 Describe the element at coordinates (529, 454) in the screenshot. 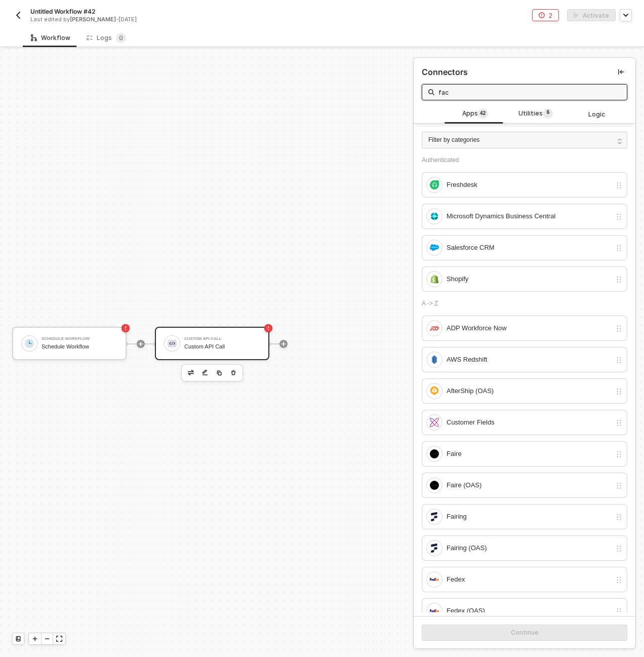

I see `div: Faire` at that location.